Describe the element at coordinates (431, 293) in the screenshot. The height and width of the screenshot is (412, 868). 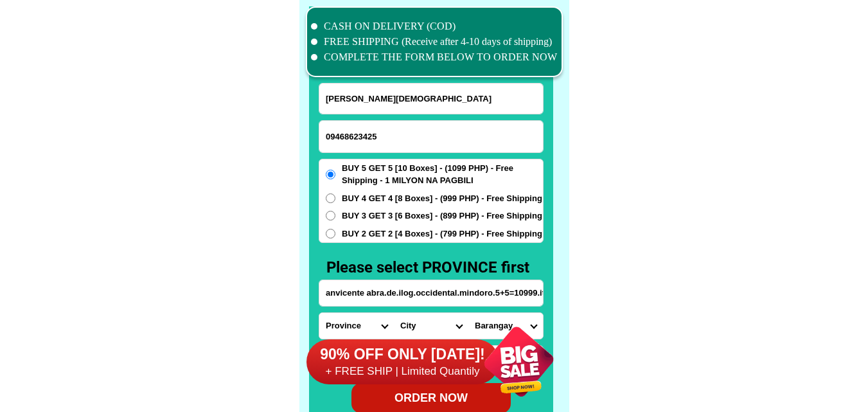
I see `input: Input address` at that location.